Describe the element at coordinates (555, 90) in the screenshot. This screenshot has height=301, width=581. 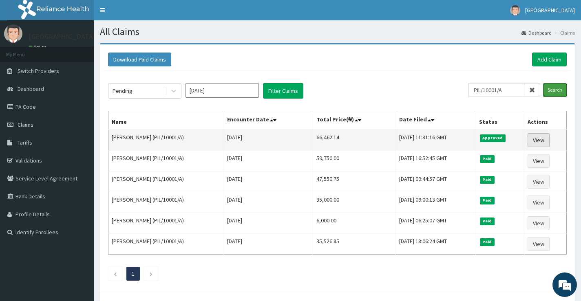
I see `input: Search` at that location.